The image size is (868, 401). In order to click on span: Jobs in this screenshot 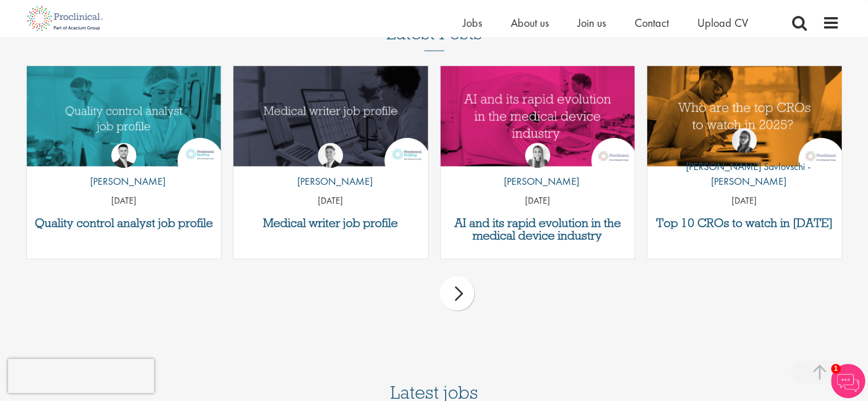, I will do `click(473, 23)`.